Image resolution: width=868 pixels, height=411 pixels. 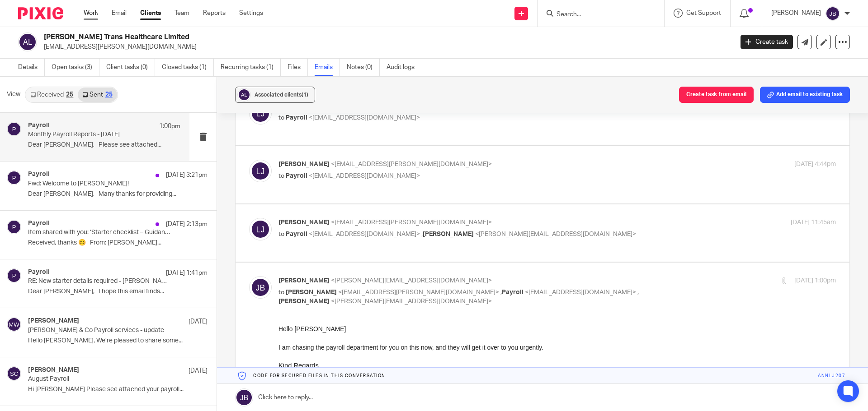 What do you see at coordinates (804, 95) in the screenshot?
I see `button: Add email to existing task` at bounding box center [804, 95].